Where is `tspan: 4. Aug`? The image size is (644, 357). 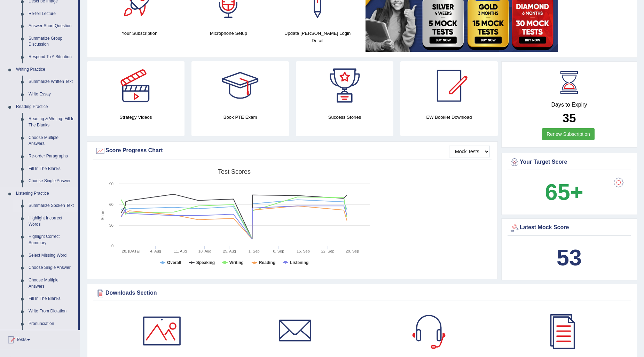 tspan: 4. Aug is located at coordinates (156, 251).